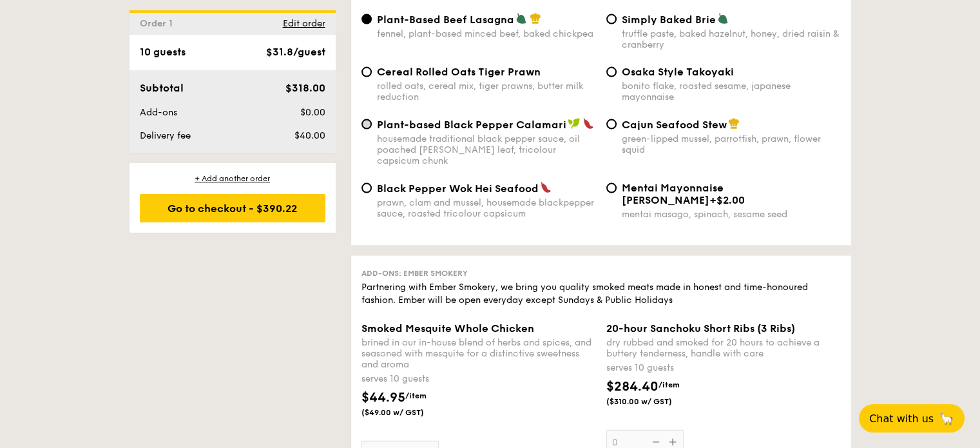 The image size is (980, 448). What do you see at coordinates (732, 92) in the screenshot?
I see `div: bonito flake, roasted sesame, japanese mayonnaise` at bounding box center [732, 92].